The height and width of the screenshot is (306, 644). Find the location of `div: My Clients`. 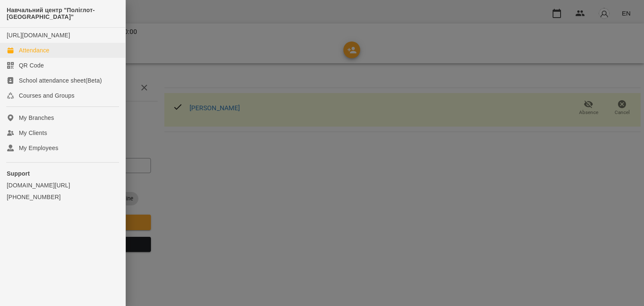

div: My Clients is located at coordinates (33, 133).